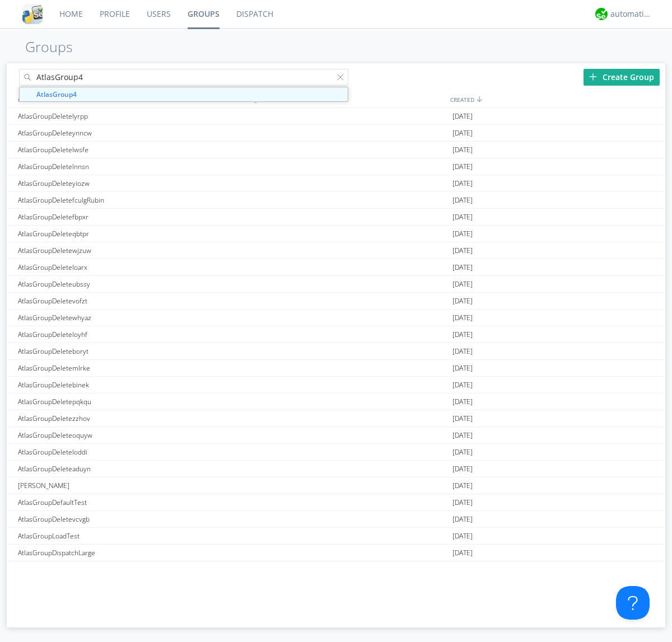 This screenshot has width=672, height=642. Describe the element at coordinates (123, 150) in the screenshot. I see `div: AtlasGroupDeletelwsfe` at that location.